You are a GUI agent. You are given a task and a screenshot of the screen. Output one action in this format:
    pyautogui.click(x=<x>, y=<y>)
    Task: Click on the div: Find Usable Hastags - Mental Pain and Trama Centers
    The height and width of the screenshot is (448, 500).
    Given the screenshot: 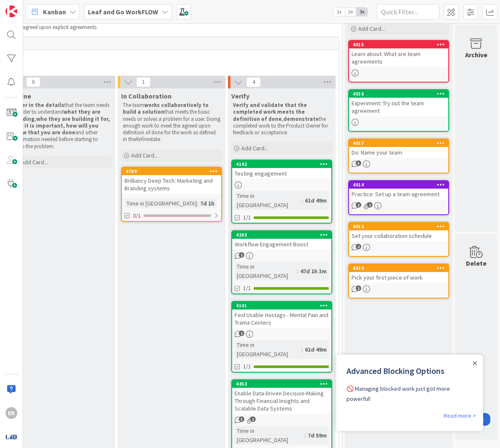 What is the action you would take?
    pyautogui.click(x=282, y=319)
    